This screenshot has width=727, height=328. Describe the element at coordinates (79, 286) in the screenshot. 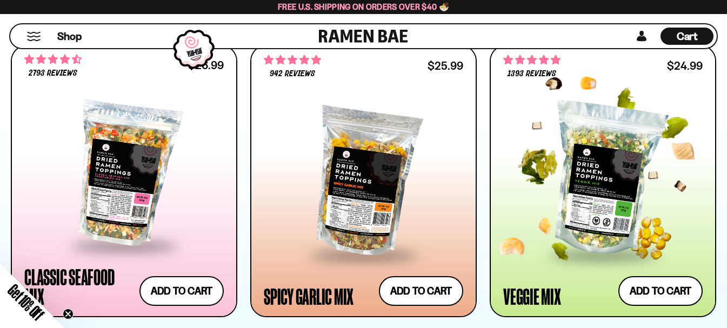

I see `div: Classic Seafood Mix` at that location.